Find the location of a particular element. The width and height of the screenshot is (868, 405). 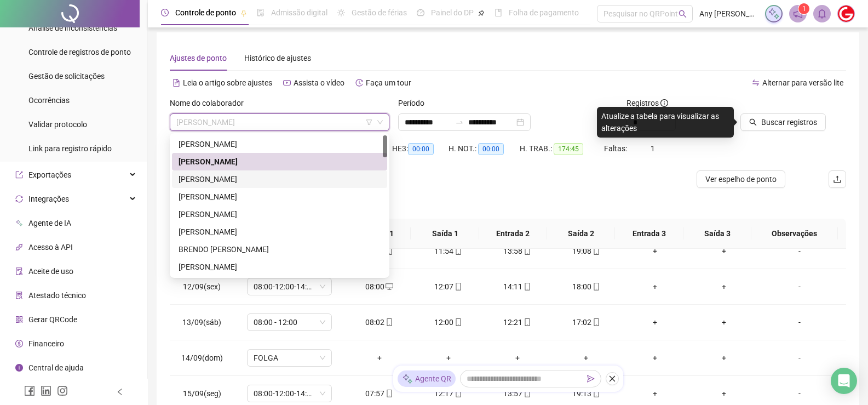

span: Acesso à API is located at coordinates (51, 247).